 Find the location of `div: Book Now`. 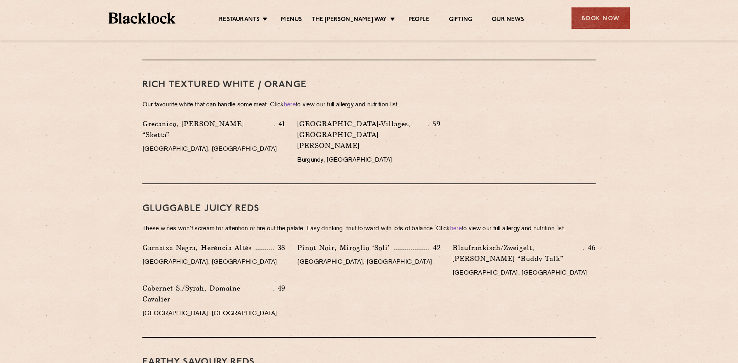

div: Book Now is located at coordinates (601, 18).